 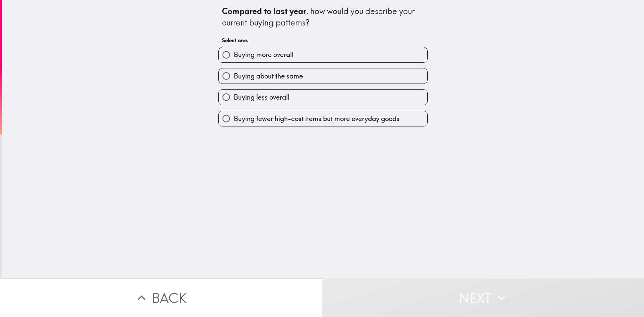 What do you see at coordinates (323, 17) in the screenshot?
I see `div: , how would you describe your current buying patterns?` at bounding box center [323, 17].